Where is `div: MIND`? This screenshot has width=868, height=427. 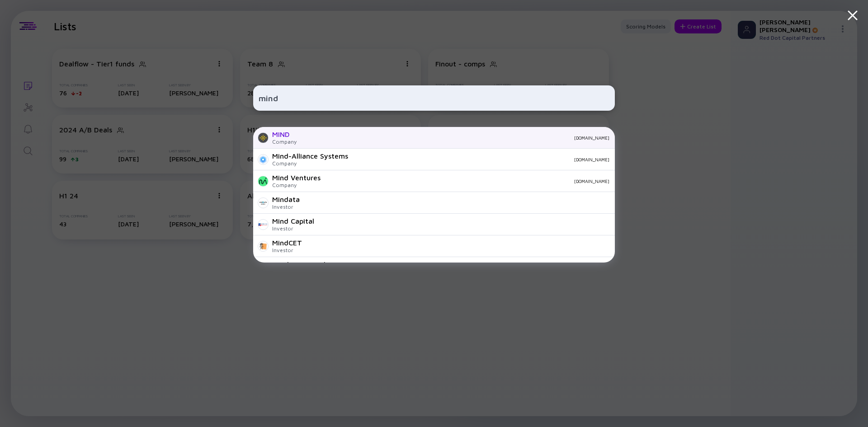 div: MIND is located at coordinates (284, 134).